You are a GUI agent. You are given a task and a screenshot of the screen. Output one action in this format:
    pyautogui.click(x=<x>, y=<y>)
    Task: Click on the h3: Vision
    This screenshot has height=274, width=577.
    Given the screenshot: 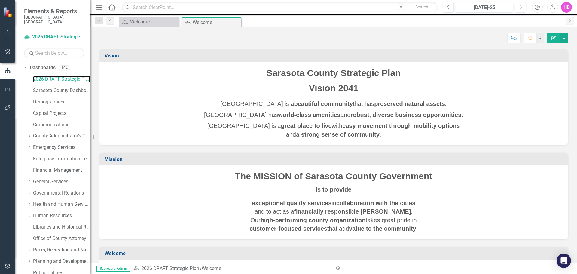 What is the action you would take?
    pyautogui.click(x=335, y=56)
    